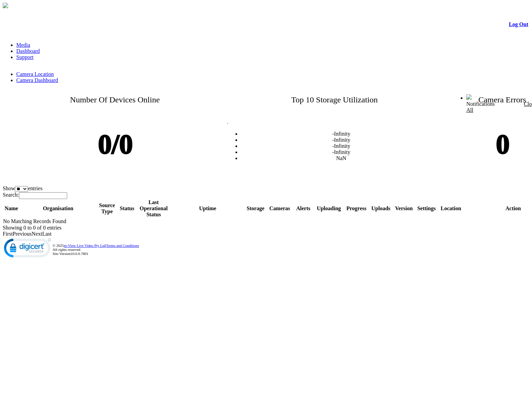  What do you see at coordinates (22, 234) in the screenshot?
I see `a: Previous` at bounding box center [22, 234].